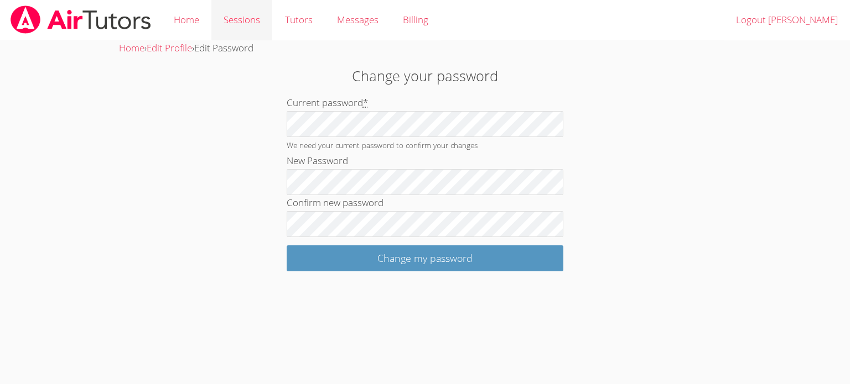 This screenshot has height=384, width=850. What do you see at coordinates (81, 19) in the screenshot?
I see `img: airtutors_banner-c4298cdbf04f3fff15de1276eac7730deb9818008684d7c2e4769d2f7ddbe033.png` at bounding box center [81, 19].